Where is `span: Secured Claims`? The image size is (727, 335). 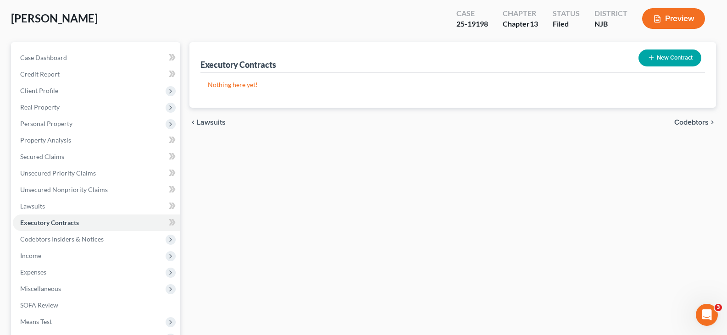 span: Secured Claims is located at coordinates (42, 156).